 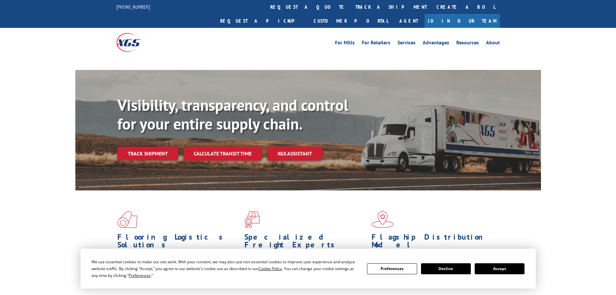 What do you see at coordinates (226, 268) in the screenshot?
I see `div: We use essential cookies to make our site work. With your consent, we may also use non-essential ...` at bounding box center [226, 268].